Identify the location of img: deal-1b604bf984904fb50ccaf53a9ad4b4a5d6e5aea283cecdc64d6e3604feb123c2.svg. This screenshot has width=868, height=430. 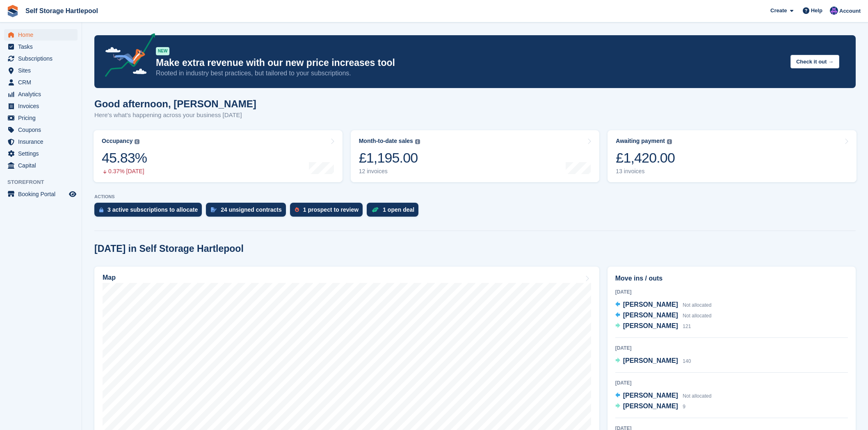
(375, 210).